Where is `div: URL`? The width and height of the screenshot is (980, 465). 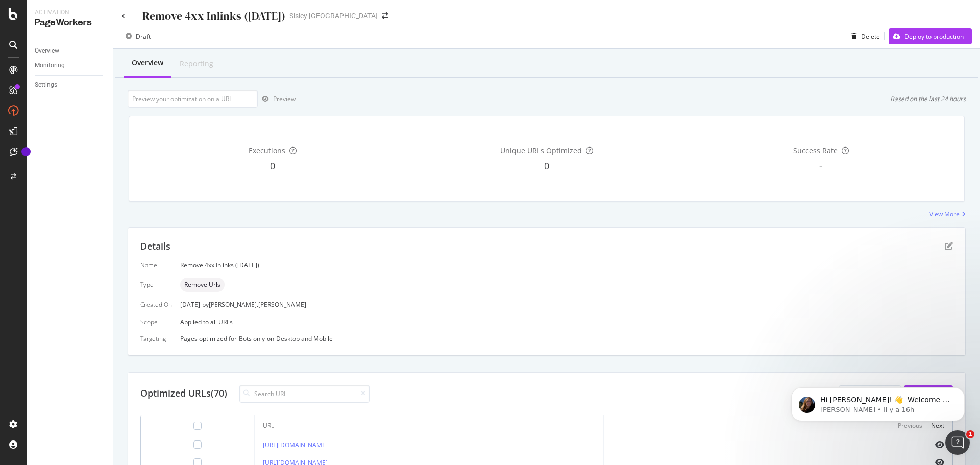 div: URL is located at coordinates (269, 425).